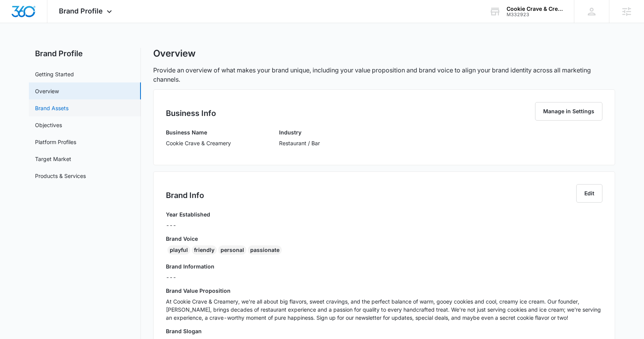  I want to click on a: Overview, so click(47, 91).